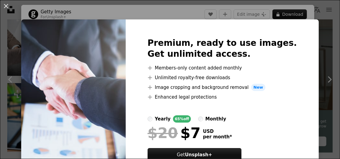 This screenshot has height=159, width=340. Describe the element at coordinates (222, 68) in the screenshot. I see `li: Members-only content added monthly` at that location.